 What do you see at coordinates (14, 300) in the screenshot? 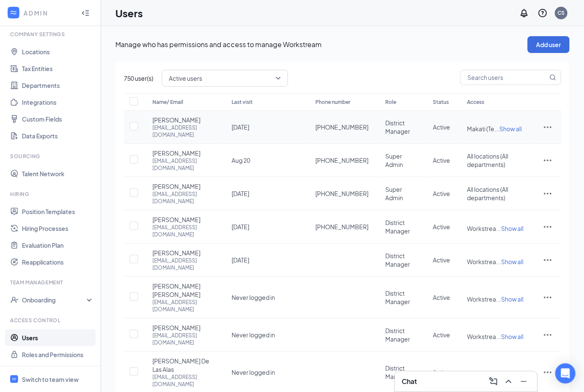
I see `svg: UserCheck` at bounding box center [14, 300].